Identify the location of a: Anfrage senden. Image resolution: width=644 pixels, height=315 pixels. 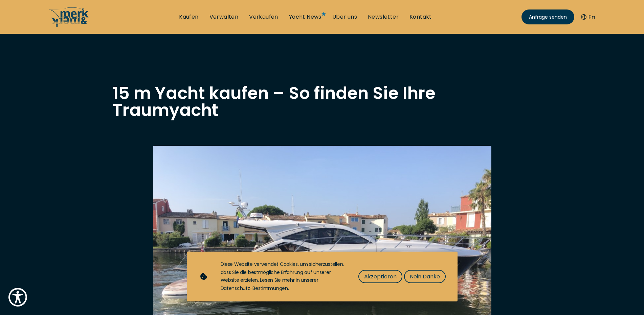
(548, 17).